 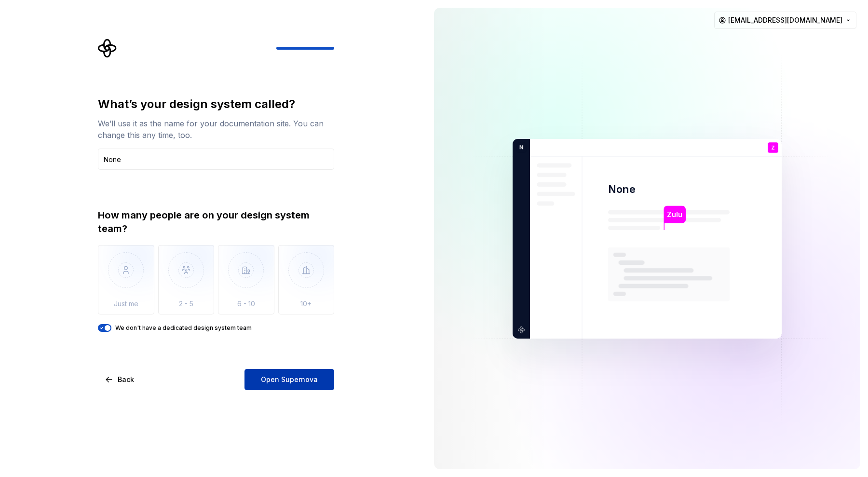 What do you see at coordinates (216, 222) in the screenshot?
I see `div: How many people are on your design system team?` at bounding box center [216, 222].